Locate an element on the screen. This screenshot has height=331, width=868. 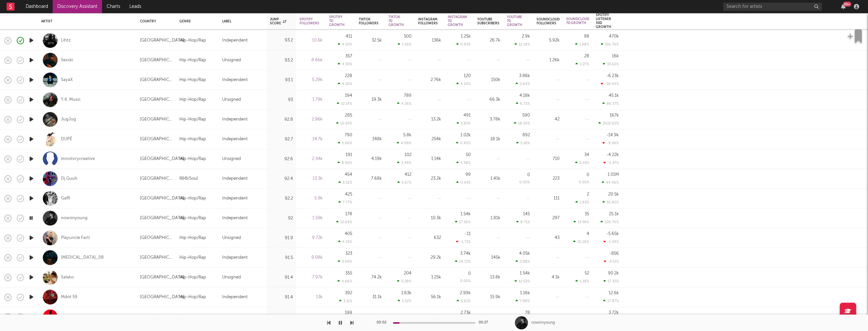
div: 91.9 is located at coordinates (282, 238).